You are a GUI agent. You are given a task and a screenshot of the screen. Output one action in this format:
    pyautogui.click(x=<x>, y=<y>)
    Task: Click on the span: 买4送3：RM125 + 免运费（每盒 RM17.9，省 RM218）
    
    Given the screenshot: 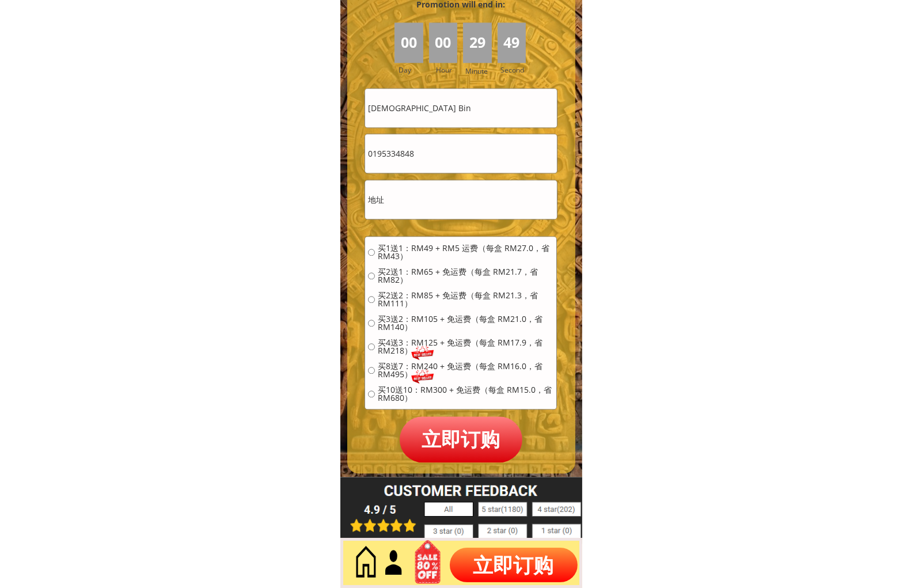 What is the action you would take?
    pyautogui.click(x=465, y=347)
    